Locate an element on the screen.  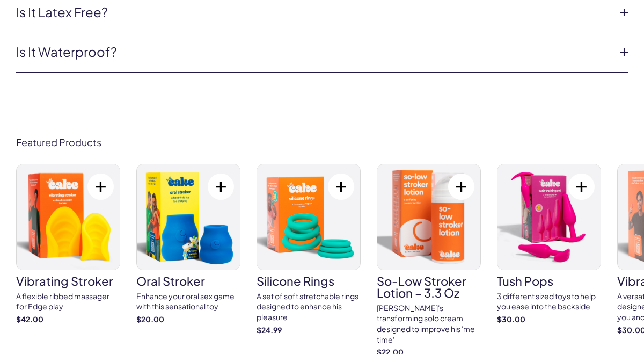
img: tush pops is located at coordinates (549, 217).